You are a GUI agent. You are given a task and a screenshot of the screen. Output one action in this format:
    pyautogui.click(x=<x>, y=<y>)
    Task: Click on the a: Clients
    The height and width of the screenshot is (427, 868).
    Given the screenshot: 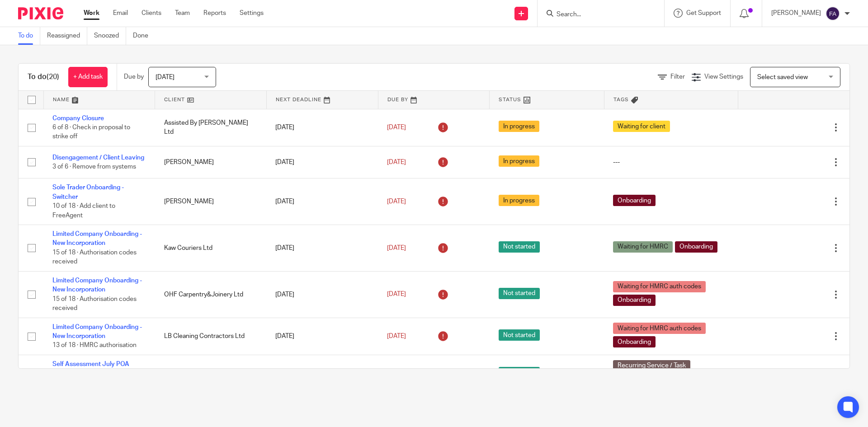 What is the action you would take?
    pyautogui.click(x=151, y=14)
    